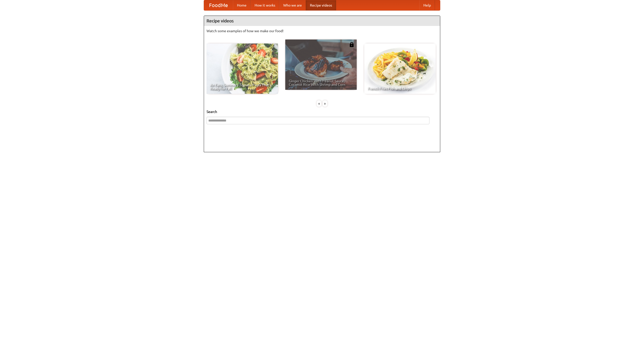  I want to click on a: Help, so click(427, 5).